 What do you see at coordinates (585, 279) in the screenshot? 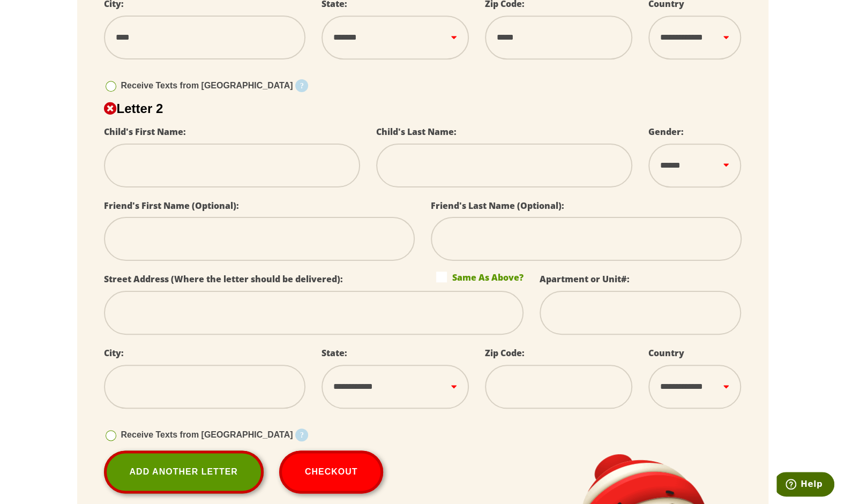
I see `label: Apartment or Unit#:` at bounding box center [585, 279].